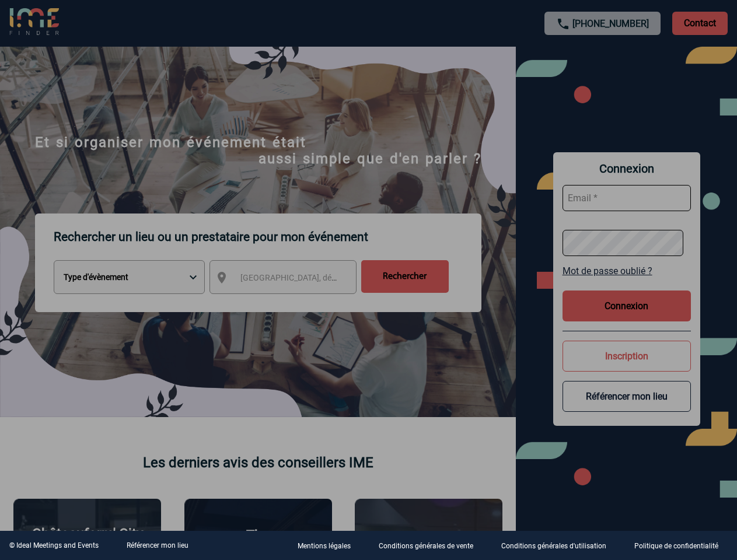 This screenshot has height=560, width=737. Describe the element at coordinates (426, 546) in the screenshot. I see `p: Conditions générales de vente` at that location.